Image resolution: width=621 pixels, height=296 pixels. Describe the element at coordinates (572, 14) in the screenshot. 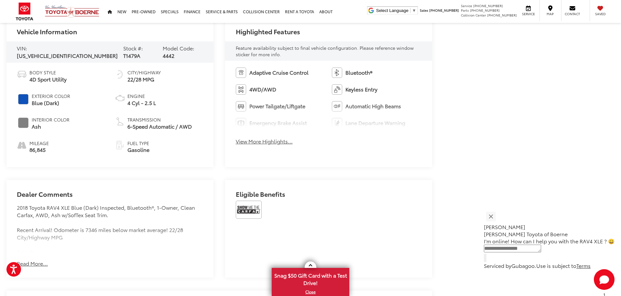

I see `span: Contact` at that location.